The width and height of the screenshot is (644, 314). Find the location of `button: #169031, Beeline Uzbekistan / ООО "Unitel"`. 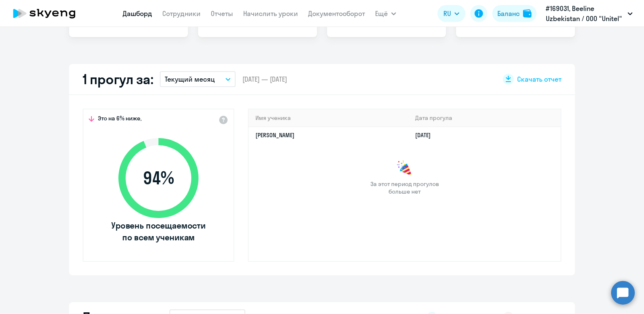

button: #169031, Beeline Uzbekistan / ООО "Unitel" is located at coordinates (589, 14).